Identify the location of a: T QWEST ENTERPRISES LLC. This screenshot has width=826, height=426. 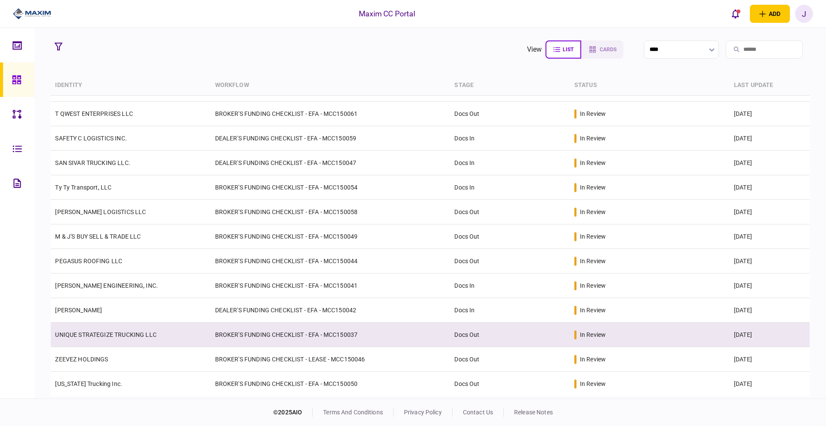
(94, 114).